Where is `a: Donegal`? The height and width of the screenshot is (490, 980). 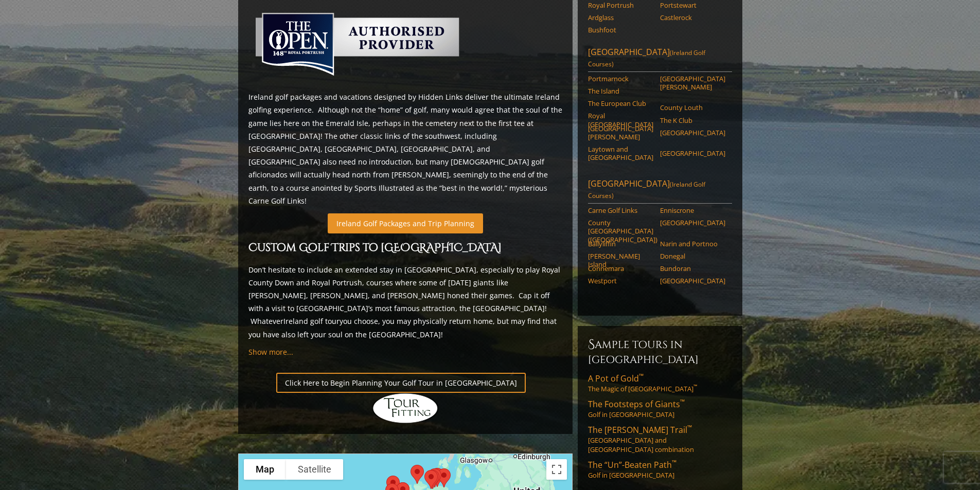
a: Donegal is located at coordinates (692, 256).